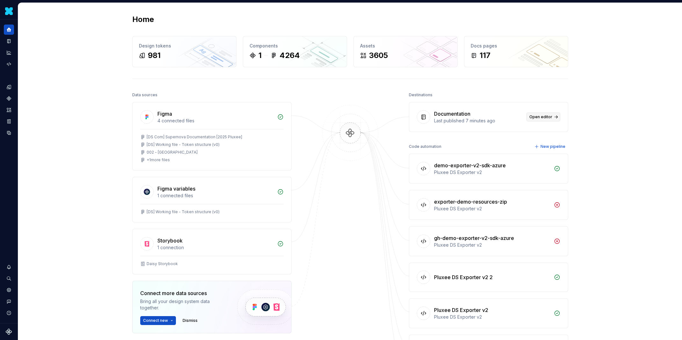  Describe the element at coordinates (215, 248) in the screenshot. I see `div: 1 connection` at that location.